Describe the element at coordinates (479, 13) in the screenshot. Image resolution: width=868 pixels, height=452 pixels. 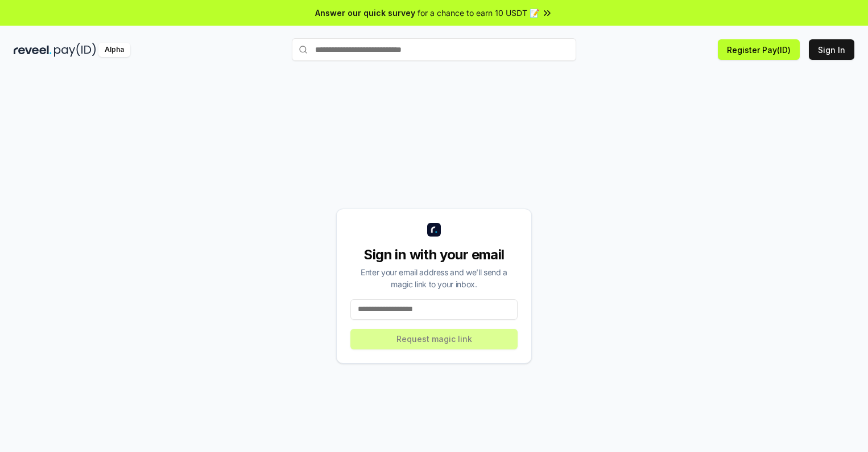
I see `span: for a chance to earn 10 USDT 📝` at that location.